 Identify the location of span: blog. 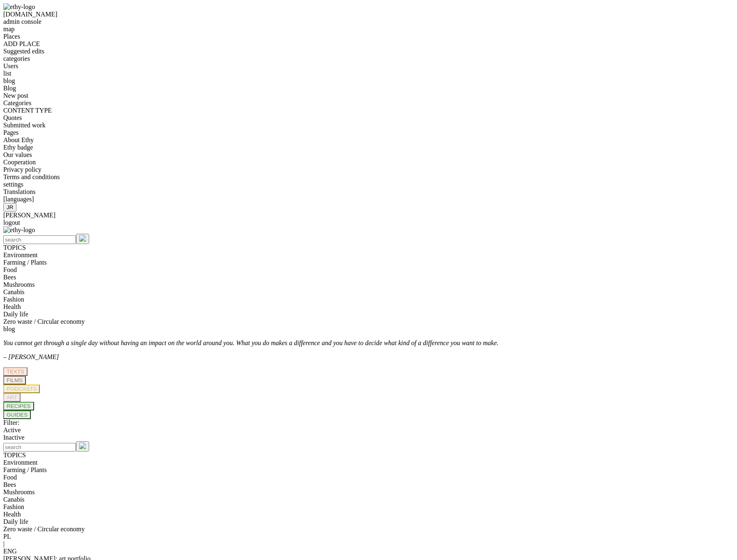
(9, 329).